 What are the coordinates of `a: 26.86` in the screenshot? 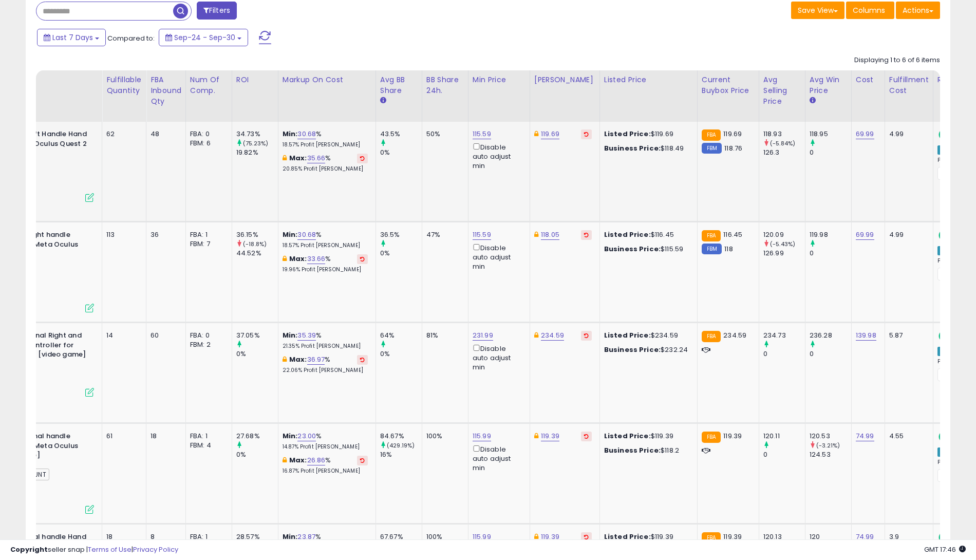 It's located at (316, 460).